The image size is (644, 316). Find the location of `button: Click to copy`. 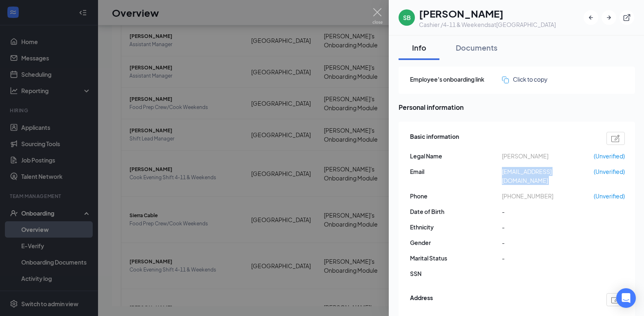

button: Click to copy is located at coordinates (525, 79).